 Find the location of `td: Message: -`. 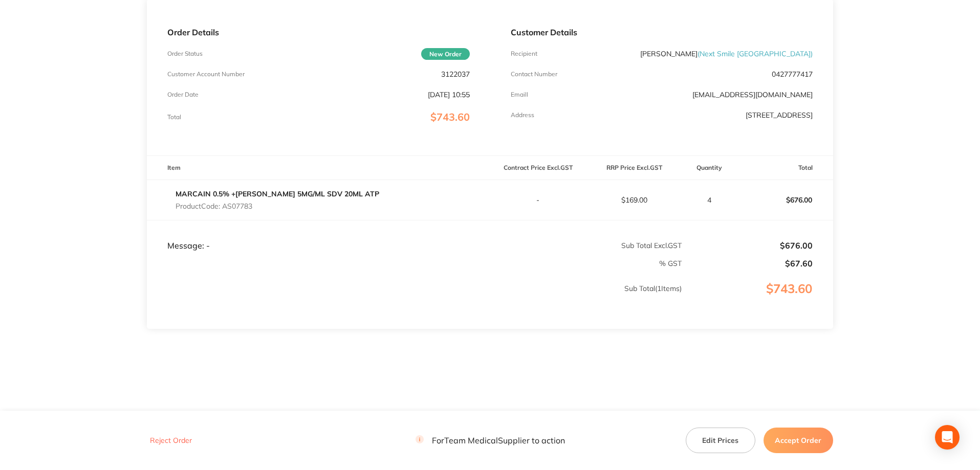

td: Message: - is located at coordinates (318, 236).